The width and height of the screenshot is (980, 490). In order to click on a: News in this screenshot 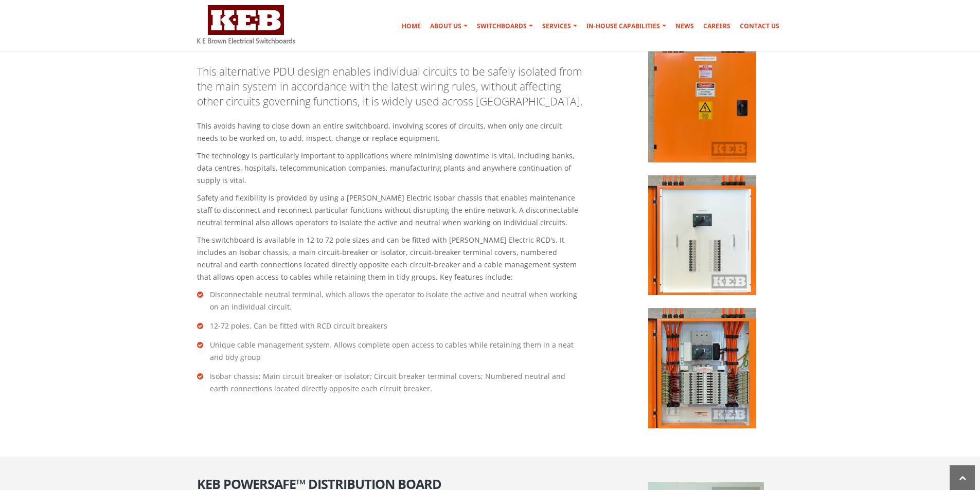, I will do `click(684, 26)`.